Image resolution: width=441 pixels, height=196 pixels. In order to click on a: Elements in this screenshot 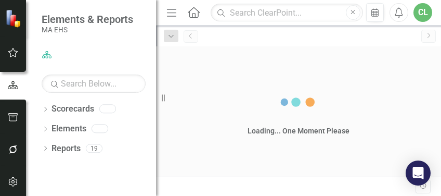, I will do `click(69, 129)`.